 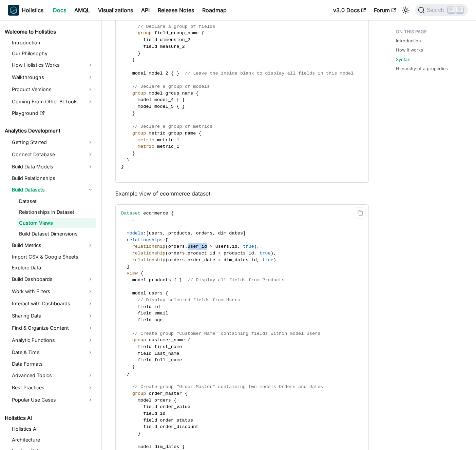 I want to click on span: model_group_name, so click(x=171, y=93).